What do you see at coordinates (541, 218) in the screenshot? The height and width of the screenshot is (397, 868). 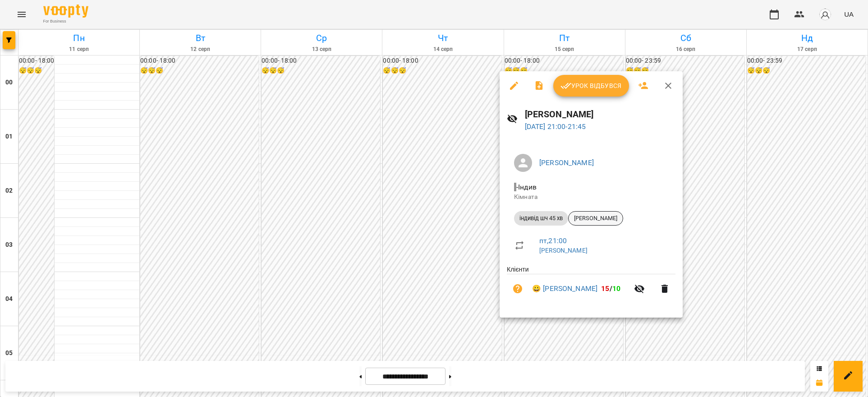 I see `span: індивід шч 45 хв` at bounding box center [541, 218].